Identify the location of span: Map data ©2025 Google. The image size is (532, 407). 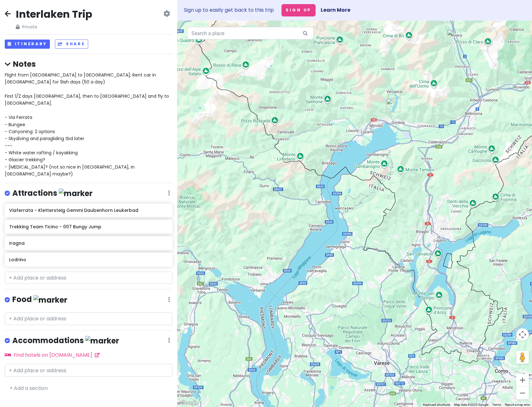
(471, 404).